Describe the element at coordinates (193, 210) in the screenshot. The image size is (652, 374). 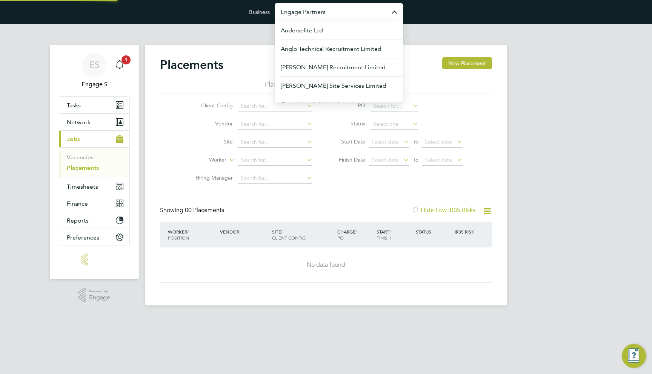
I see `div: Showing` at that location.